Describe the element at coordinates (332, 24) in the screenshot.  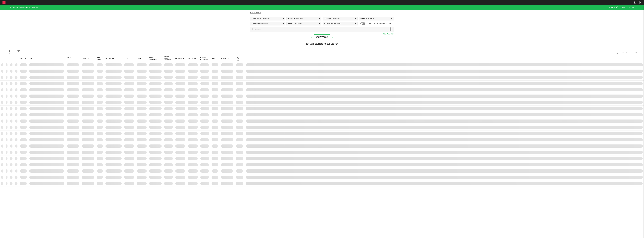
I see `div: Added to Playlist` at that location.